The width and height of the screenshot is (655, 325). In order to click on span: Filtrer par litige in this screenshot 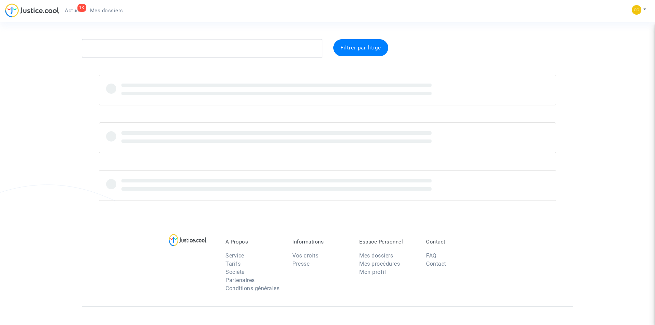, I will do `click(361, 48)`.